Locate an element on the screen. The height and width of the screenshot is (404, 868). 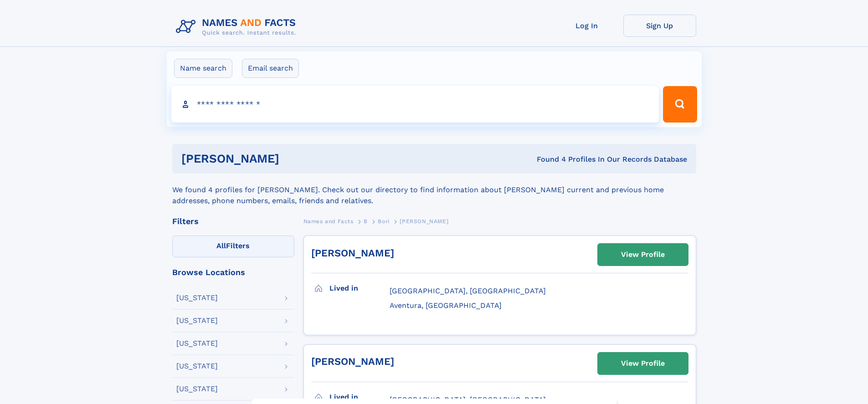
a: Sign Up is located at coordinates (659, 25).